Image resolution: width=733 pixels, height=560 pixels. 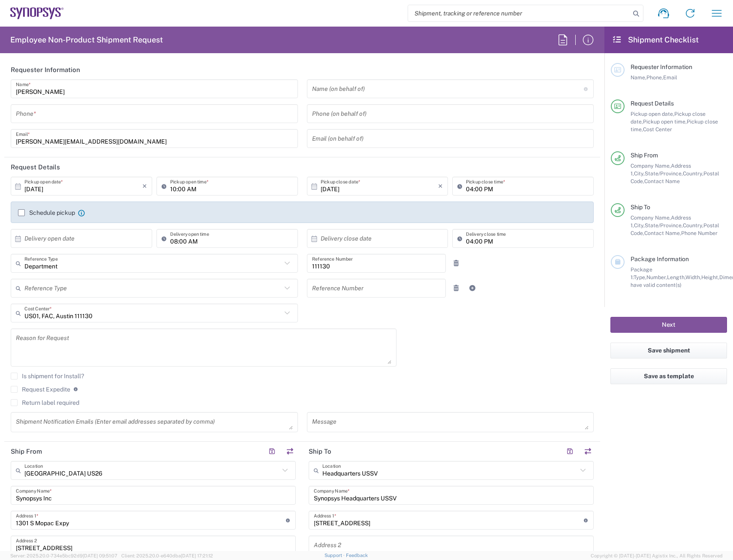 What do you see at coordinates (655, 77) in the screenshot?
I see `span: Phone,` at bounding box center [655, 77].